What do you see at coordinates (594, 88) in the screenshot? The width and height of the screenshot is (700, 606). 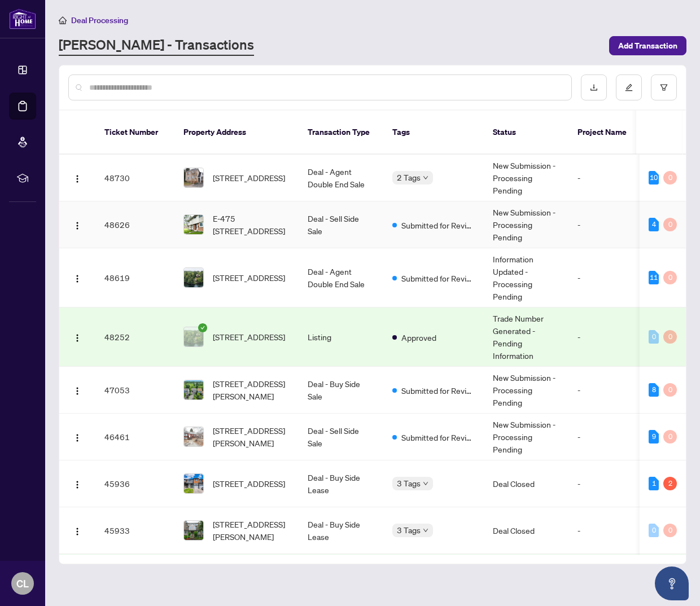 I see `span: download` at bounding box center [594, 88].